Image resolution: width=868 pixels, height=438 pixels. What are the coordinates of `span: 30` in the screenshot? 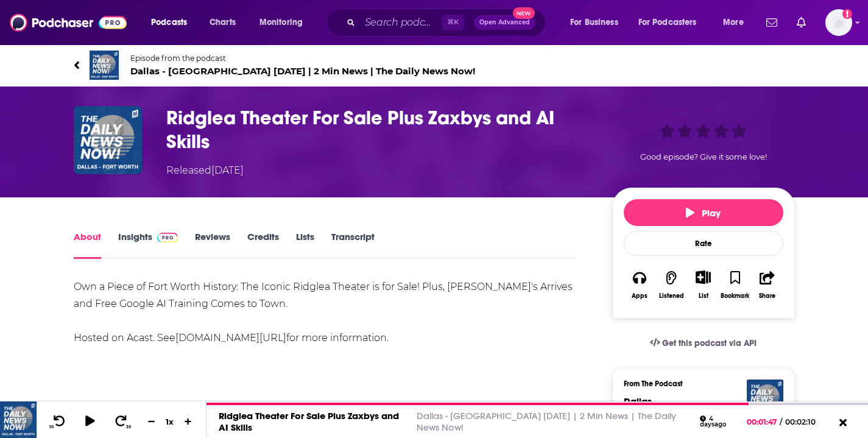 It's located at (129, 427).